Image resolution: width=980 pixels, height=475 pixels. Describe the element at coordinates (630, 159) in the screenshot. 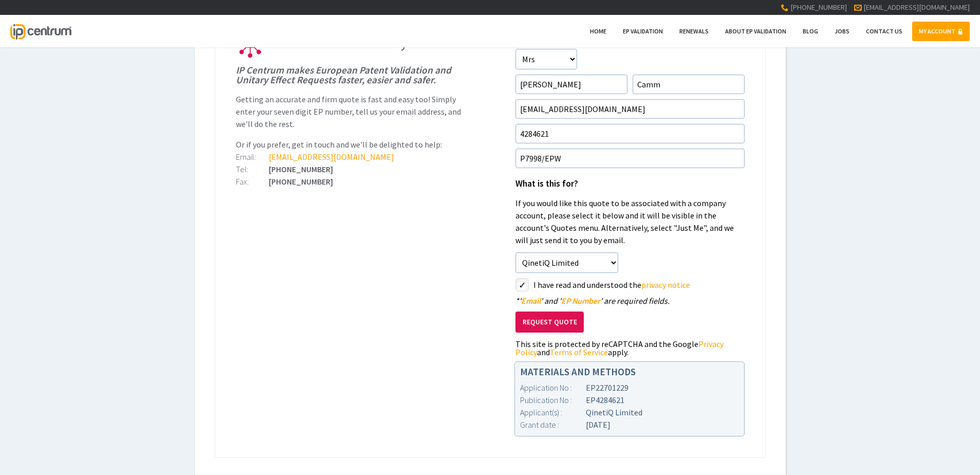

I see `input: Your Reference` at that location.